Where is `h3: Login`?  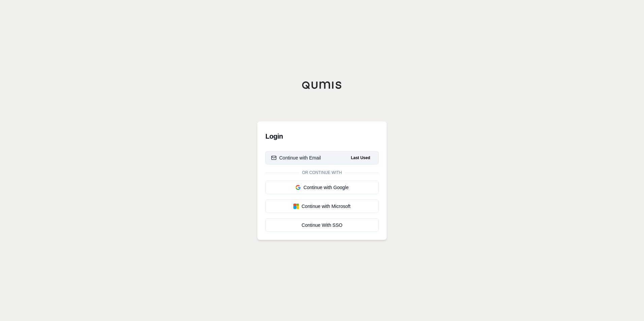 h3: Login is located at coordinates (322, 136).